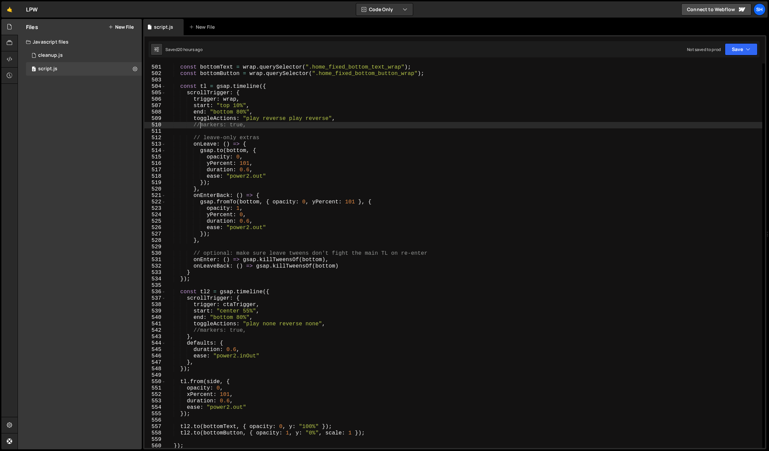 This screenshot has height=451, width=769. Describe the element at coordinates (155, 407) in the screenshot. I see `div: 554` at that location.